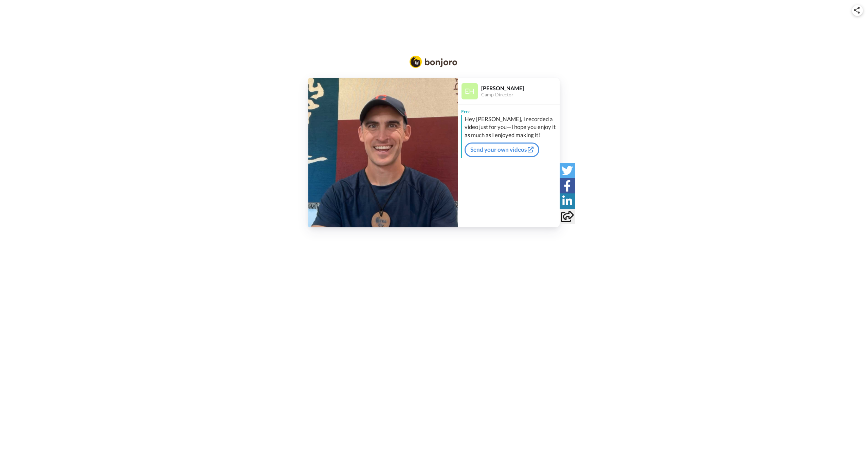  Describe the element at coordinates (856, 10) in the screenshot. I see `img: ic_share.svg` at that location.